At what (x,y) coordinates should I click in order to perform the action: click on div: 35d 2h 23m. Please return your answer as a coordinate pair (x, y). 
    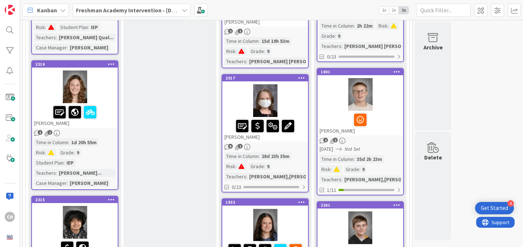
    Looking at the image, I should click on (369, 159).